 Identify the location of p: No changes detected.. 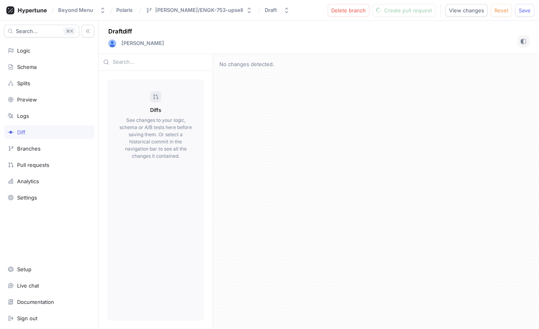
(376, 65).